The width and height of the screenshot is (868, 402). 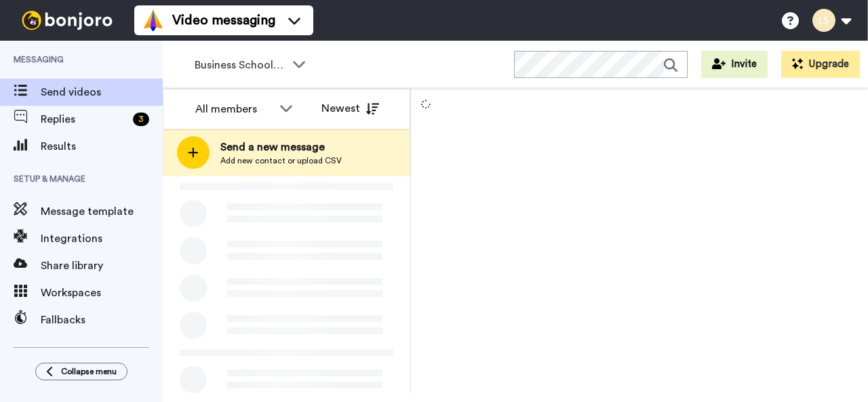 What do you see at coordinates (89, 372) in the screenshot?
I see `span: Collapse menu` at bounding box center [89, 372].